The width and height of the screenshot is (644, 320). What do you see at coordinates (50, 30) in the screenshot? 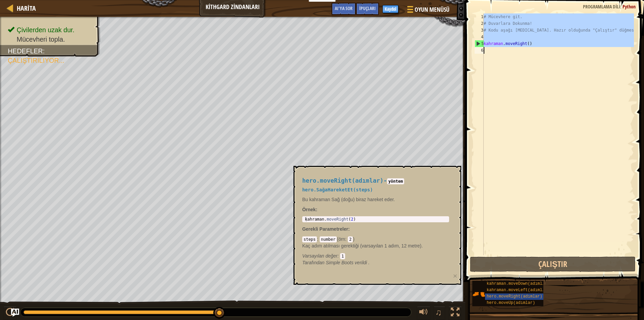
I see `li: Çivilerden uzak dur.` at bounding box center [50, 30].